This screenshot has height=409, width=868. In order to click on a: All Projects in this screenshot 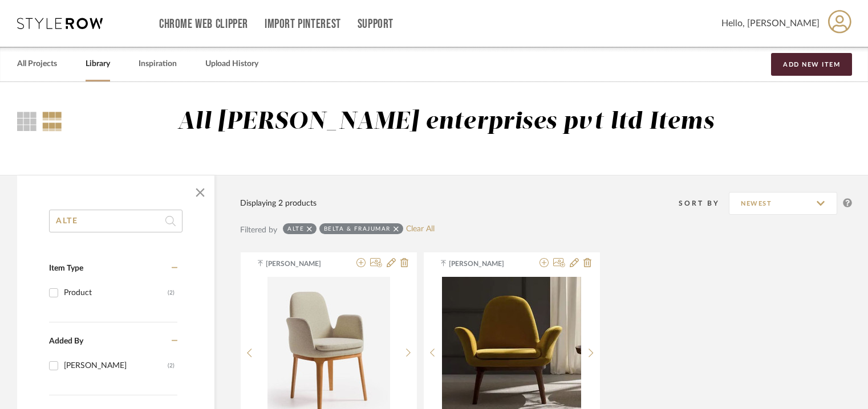, I will do `click(37, 64)`.